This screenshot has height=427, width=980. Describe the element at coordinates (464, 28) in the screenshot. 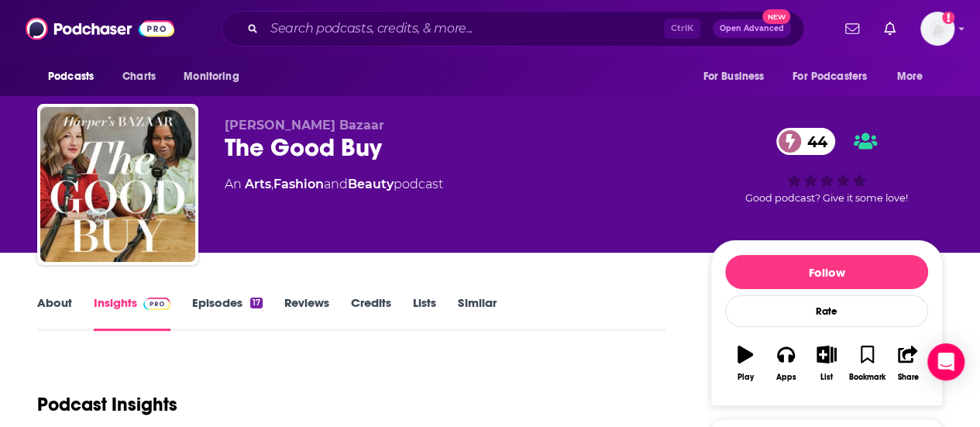

I see `input: Search podcasts, credits, & more...` at that location.